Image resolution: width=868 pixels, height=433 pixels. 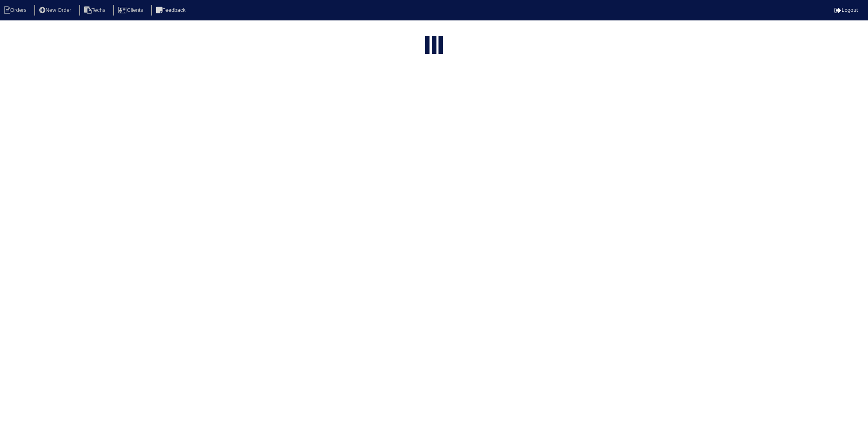 I want to click on a: Clients, so click(x=131, y=9).